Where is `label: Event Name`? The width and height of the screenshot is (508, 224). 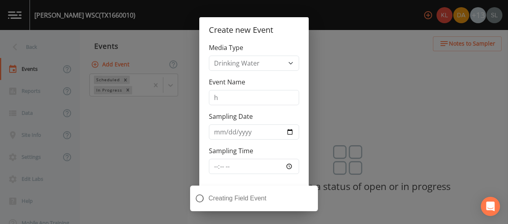 label: Event Name is located at coordinates (227, 82).